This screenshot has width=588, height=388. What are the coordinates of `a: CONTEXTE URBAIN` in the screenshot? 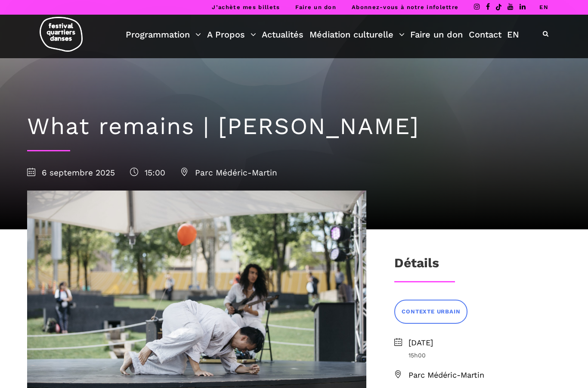 It's located at (431, 311).